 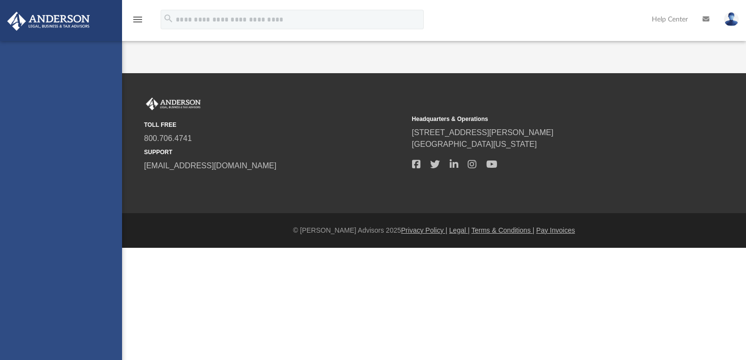 I want to click on a: Pay Invoices, so click(x=555, y=230).